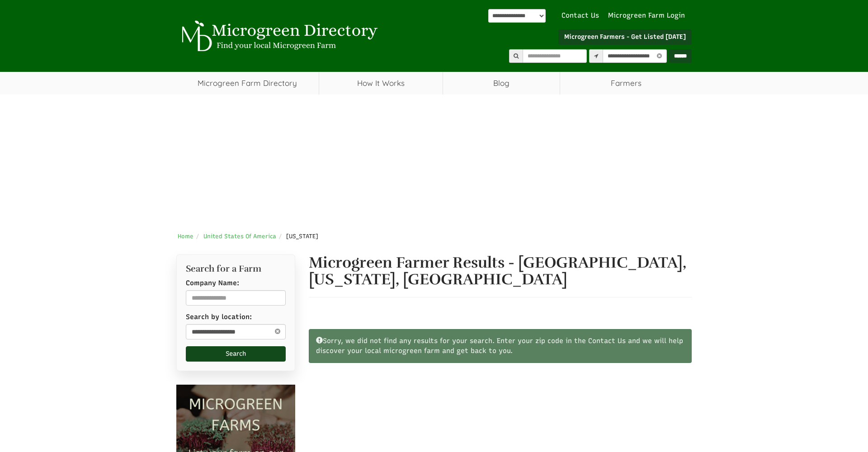 This screenshot has width=868, height=452. I want to click on label: Company Name:, so click(212, 283).